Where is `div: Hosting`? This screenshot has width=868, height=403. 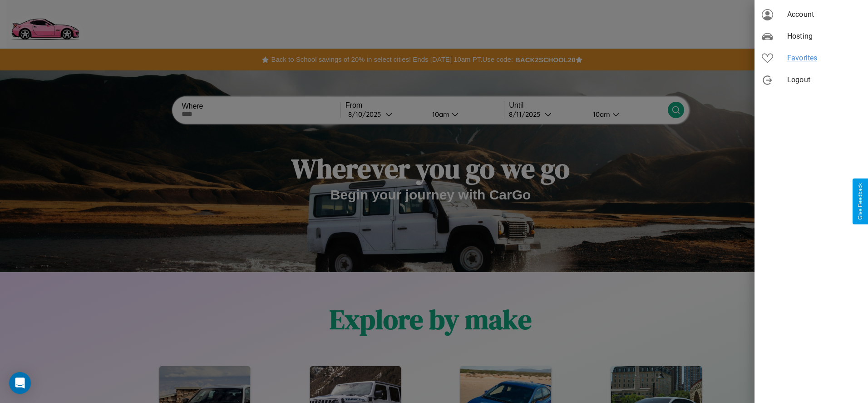 div: Hosting is located at coordinates (812, 36).